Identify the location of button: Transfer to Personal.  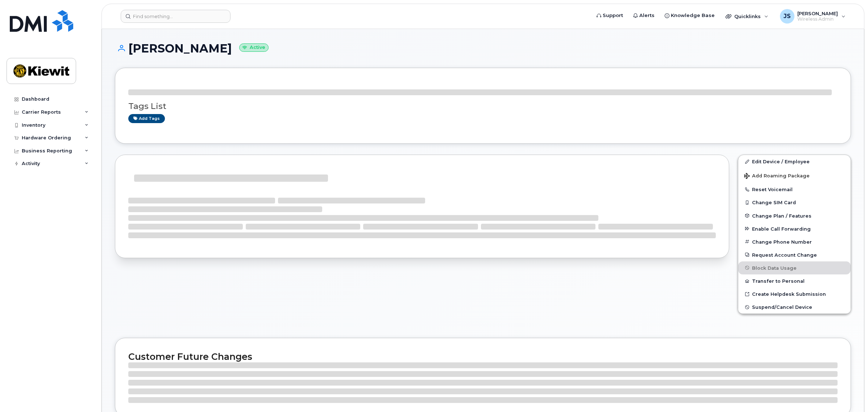
(795, 281).